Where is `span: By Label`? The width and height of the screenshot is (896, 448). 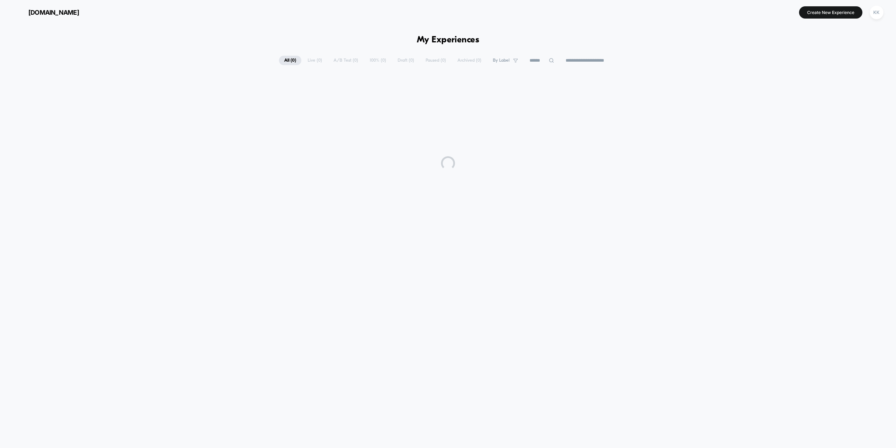
span: By Label is located at coordinates (501, 60).